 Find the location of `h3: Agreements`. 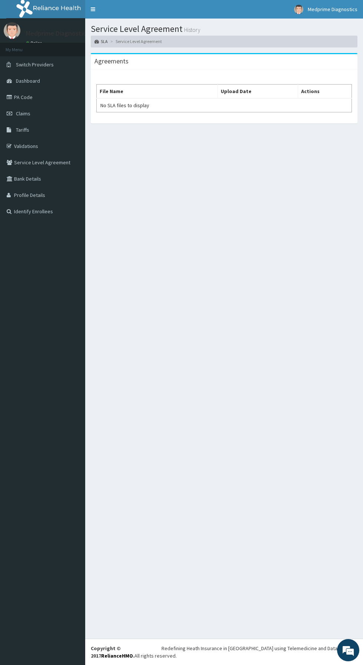

h3: Agreements is located at coordinates (112, 61).